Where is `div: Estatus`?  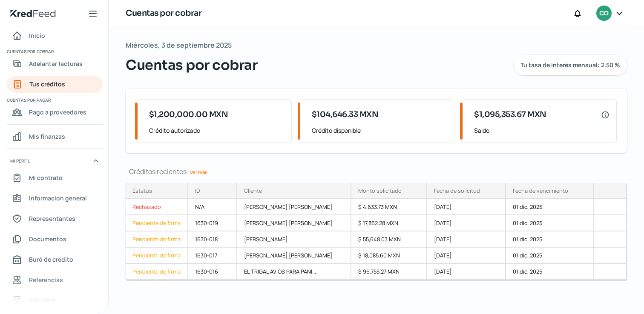
div: Estatus is located at coordinates (143, 191).